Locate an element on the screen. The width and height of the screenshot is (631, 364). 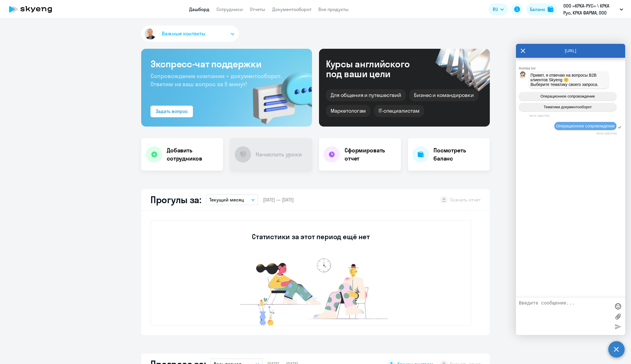
h4: Сформировать отчет is located at coordinates (370, 154).